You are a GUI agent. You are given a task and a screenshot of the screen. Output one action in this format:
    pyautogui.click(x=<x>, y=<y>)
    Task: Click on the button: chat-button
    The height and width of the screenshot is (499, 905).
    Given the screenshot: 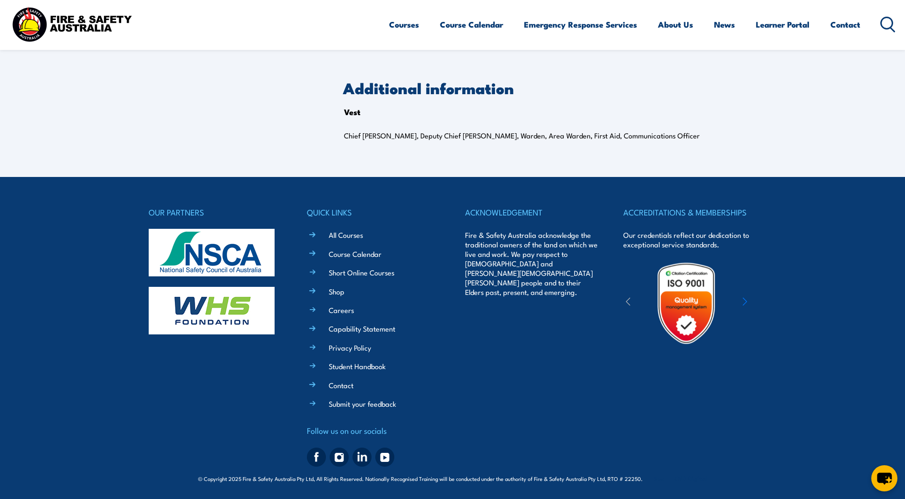 What is the action you would take?
    pyautogui.click(x=885, y=478)
    